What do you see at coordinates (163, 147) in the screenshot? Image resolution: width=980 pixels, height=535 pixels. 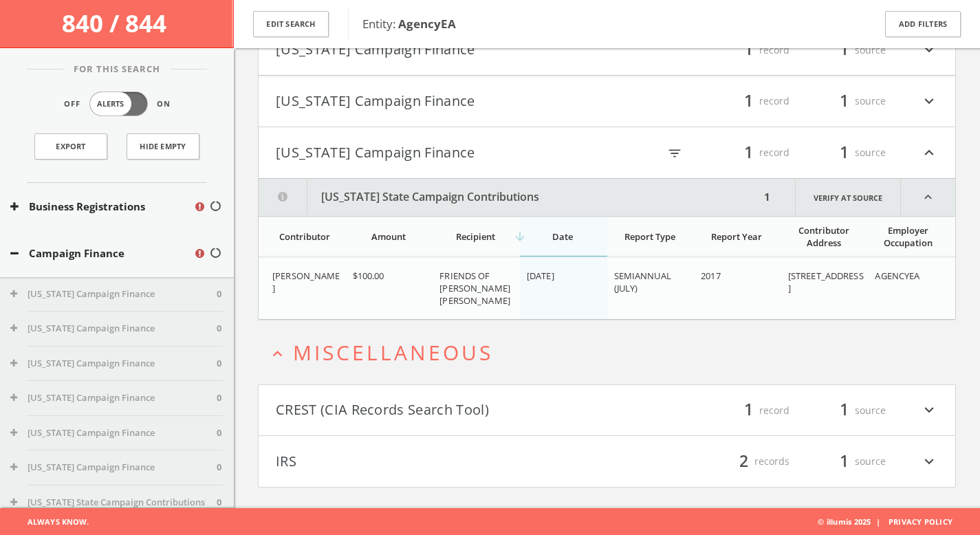 I see `button: Hide Empty` at bounding box center [163, 147].